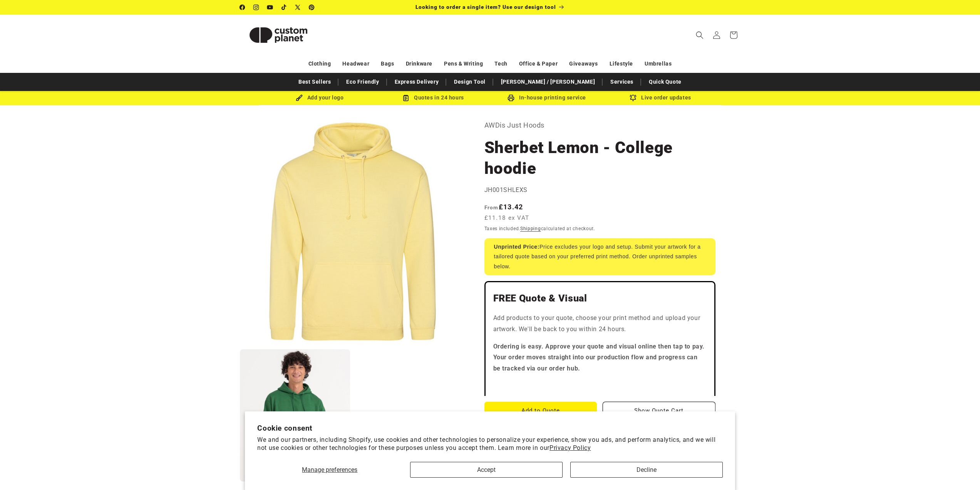 The height and width of the screenshot is (490, 980). I want to click on button: Manage preferences, so click(330, 470).